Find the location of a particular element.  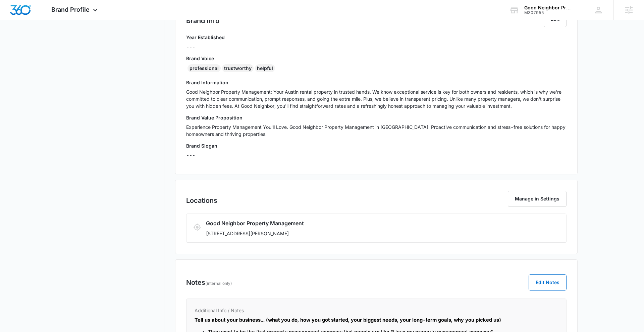

div: account name is located at coordinates (548, 8).